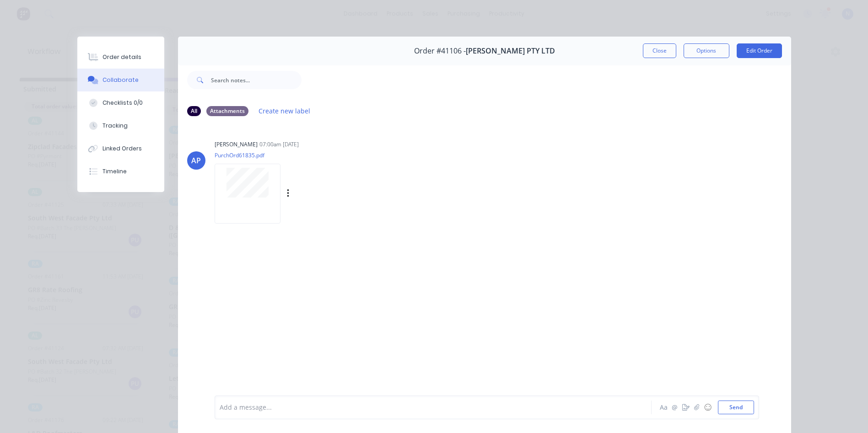 The image size is (868, 433). Describe the element at coordinates (759, 51) in the screenshot. I see `button: Edit Order` at that location.